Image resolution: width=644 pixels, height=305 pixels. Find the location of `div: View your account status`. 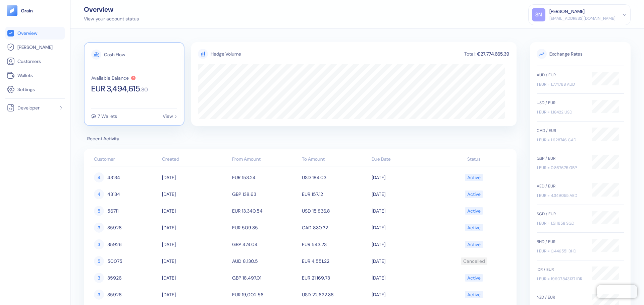

div: View your account status is located at coordinates (111, 19).